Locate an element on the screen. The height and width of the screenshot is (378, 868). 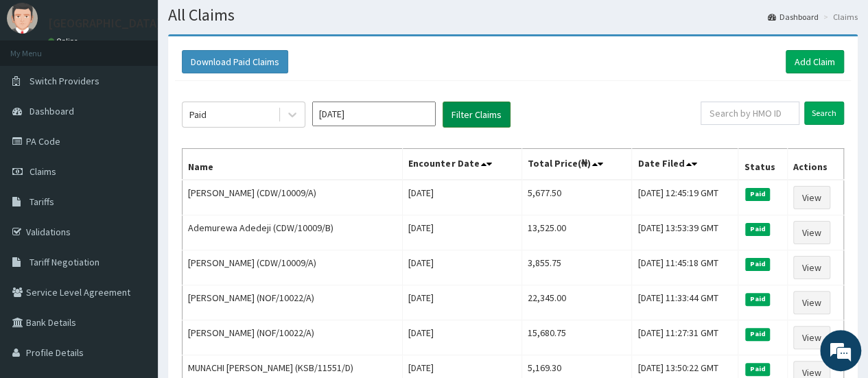
span: Claims is located at coordinates (42, 172).